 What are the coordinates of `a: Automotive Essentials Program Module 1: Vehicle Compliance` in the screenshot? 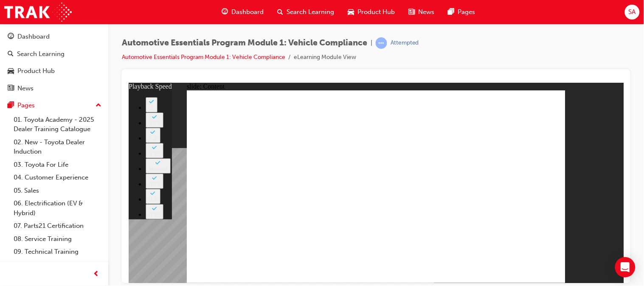 It's located at (204, 57).